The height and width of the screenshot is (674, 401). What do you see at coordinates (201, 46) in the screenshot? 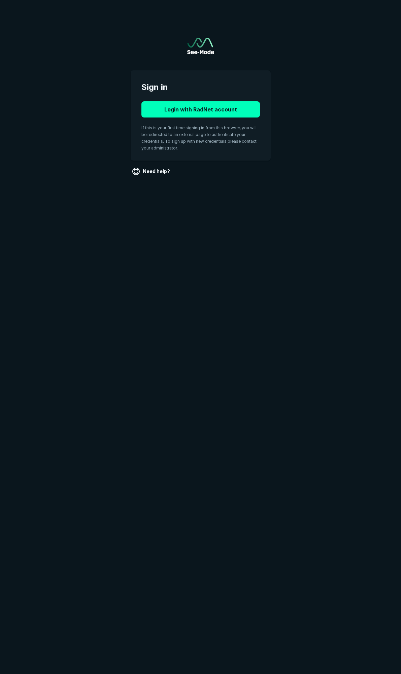
I see `a: Go to sign in` at bounding box center [201, 46].